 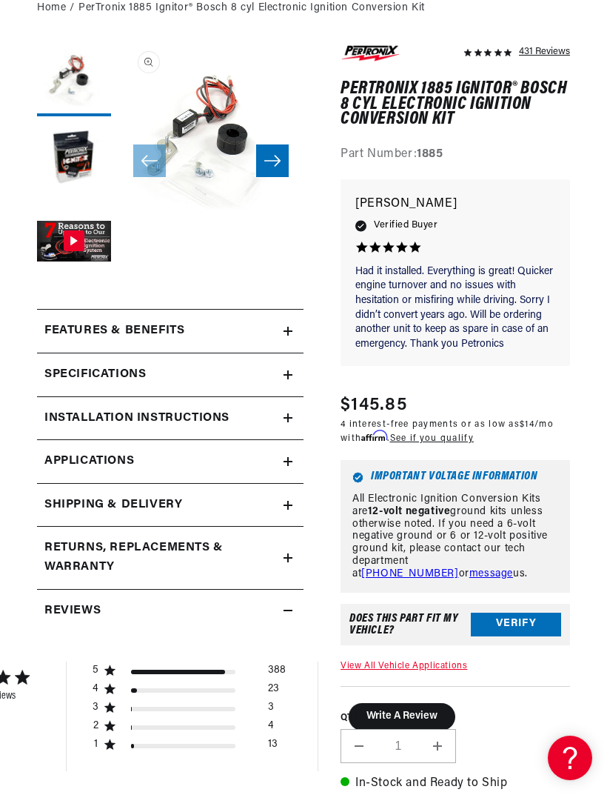 I want to click on p: All Electronic Ignition Conversion Kits are ground kits unless otherwise noted. If you need a 6-v..., so click(x=456, y=537).